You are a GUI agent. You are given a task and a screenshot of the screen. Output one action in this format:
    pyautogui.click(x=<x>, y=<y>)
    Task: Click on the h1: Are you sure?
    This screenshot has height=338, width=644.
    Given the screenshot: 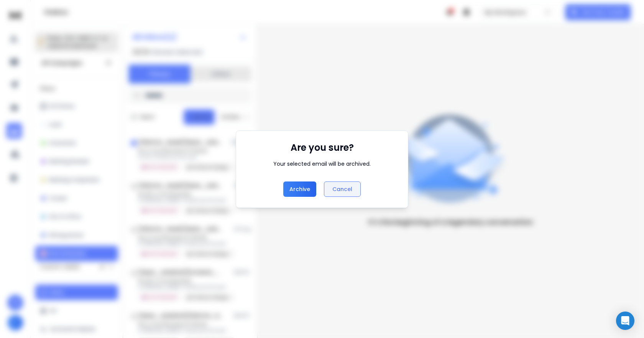 What is the action you would take?
    pyautogui.click(x=322, y=147)
    